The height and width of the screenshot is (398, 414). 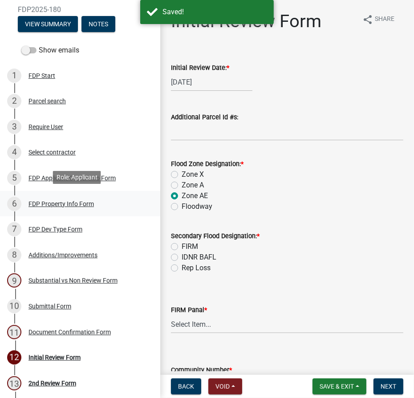 What do you see at coordinates (69, 332) in the screenshot?
I see `div: Document Confirmation Form` at bounding box center [69, 332].